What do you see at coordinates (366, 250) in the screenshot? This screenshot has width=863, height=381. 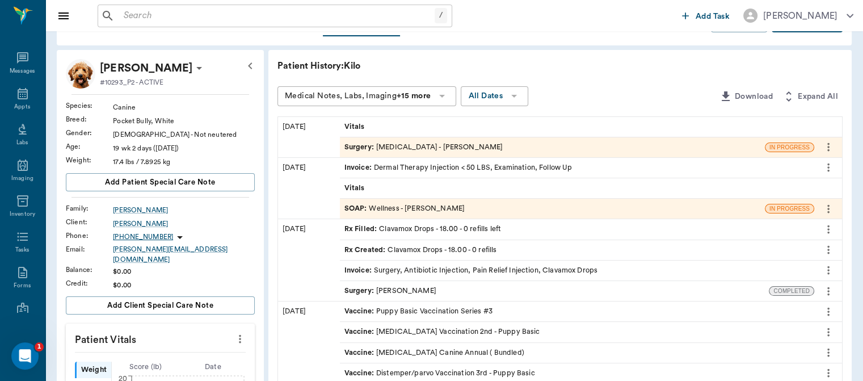 I see `span: Rx Created :` at bounding box center [366, 250].